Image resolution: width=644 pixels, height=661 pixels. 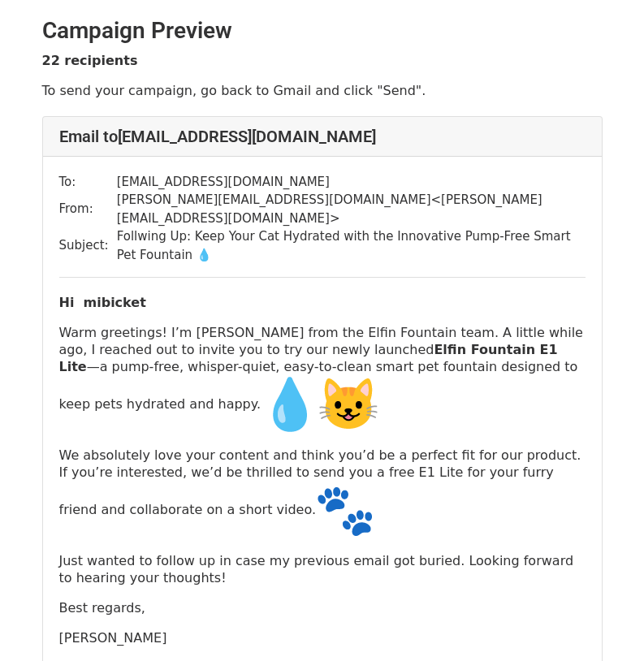 I want to click on td: From:, so click(x=88, y=209).